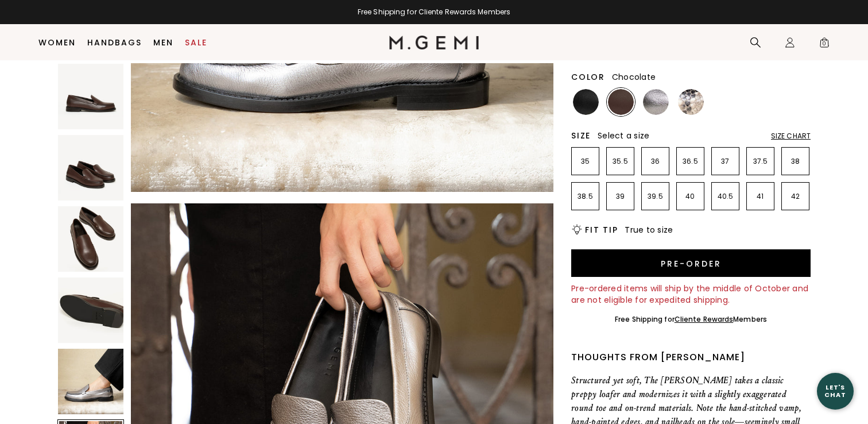  Describe the element at coordinates (434, 43) in the screenshot. I see `img: M.Gemi` at that location.